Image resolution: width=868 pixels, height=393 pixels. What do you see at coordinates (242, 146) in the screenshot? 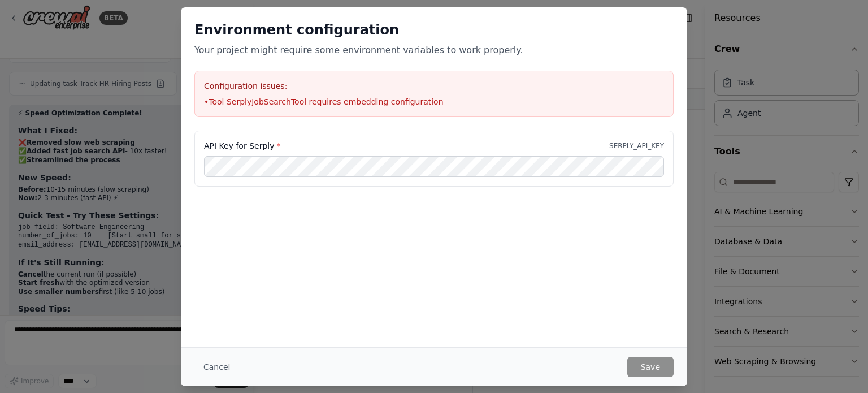
I see `label: API Key for Serply` at bounding box center [242, 146].